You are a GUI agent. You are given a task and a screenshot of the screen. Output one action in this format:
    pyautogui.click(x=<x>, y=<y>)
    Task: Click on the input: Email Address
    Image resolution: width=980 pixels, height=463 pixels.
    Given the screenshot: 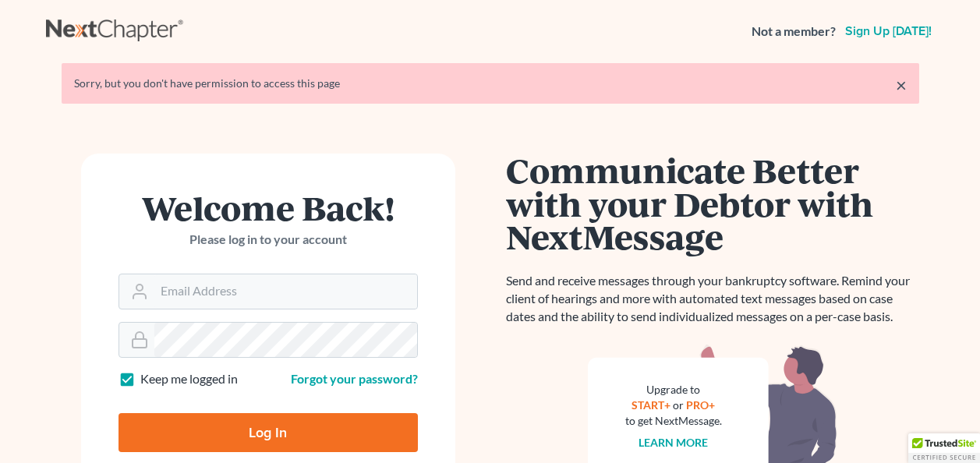 What is the action you would take?
    pyautogui.click(x=285, y=291)
    